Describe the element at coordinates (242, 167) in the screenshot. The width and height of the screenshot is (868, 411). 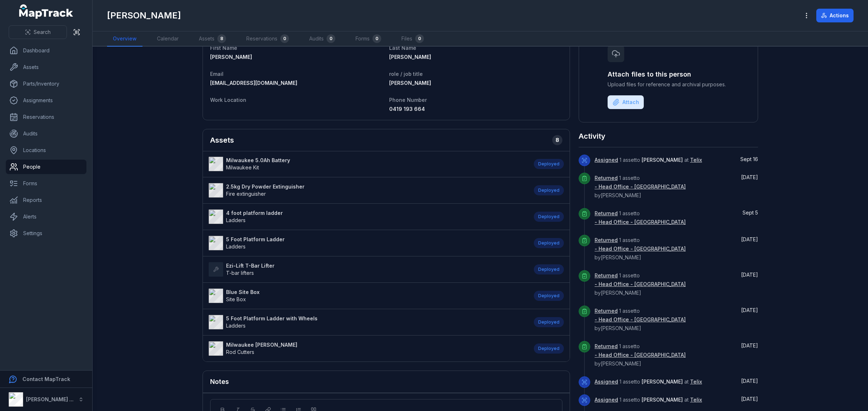
I see `span: Milwaukee Kit` at that location.